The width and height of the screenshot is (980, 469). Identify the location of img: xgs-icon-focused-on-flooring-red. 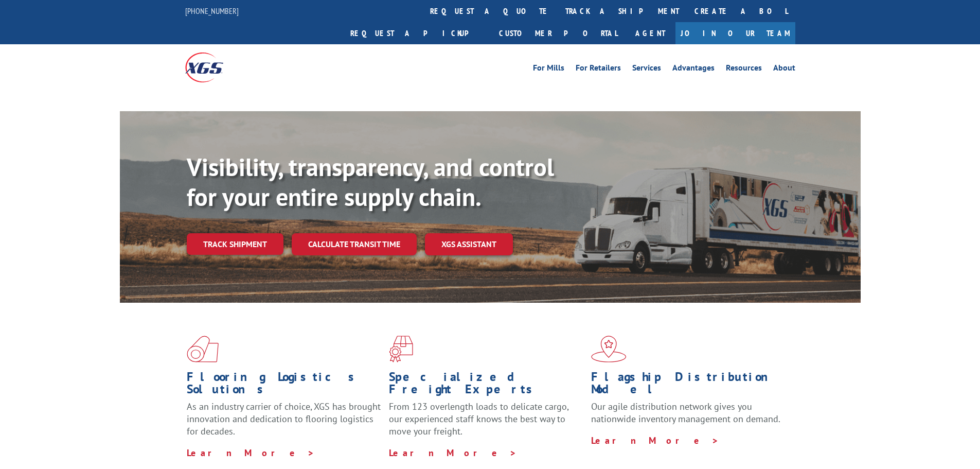
(401, 349).